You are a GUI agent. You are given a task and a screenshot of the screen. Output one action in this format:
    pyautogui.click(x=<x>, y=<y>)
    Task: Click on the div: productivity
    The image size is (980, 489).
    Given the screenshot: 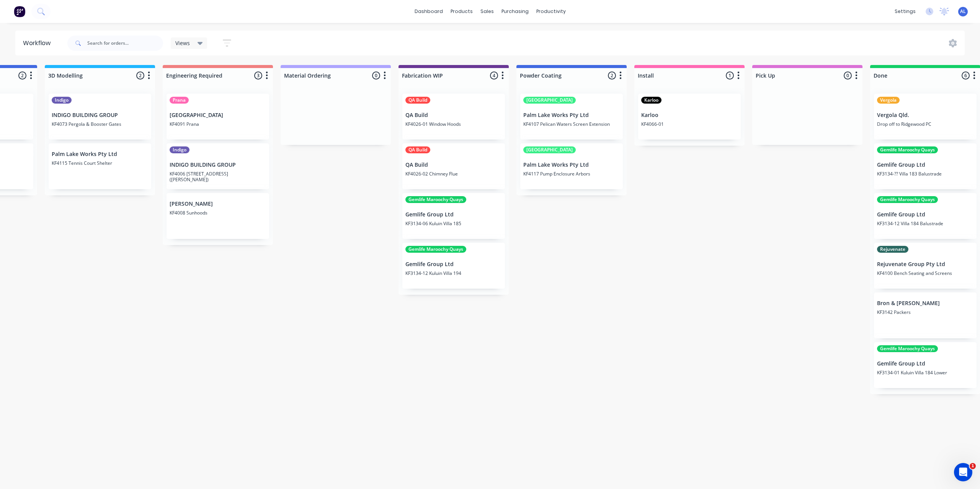 What is the action you would take?
    pyautogui.click(x=551, y=12)
    